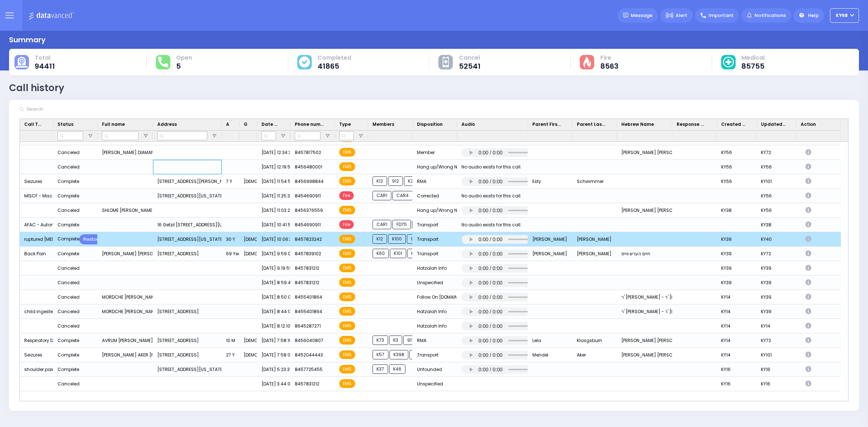  What do you see at coordinates (638, 124) in the screenshot?
I see `span: Hebrew Name` at bounding box center [638, 124].